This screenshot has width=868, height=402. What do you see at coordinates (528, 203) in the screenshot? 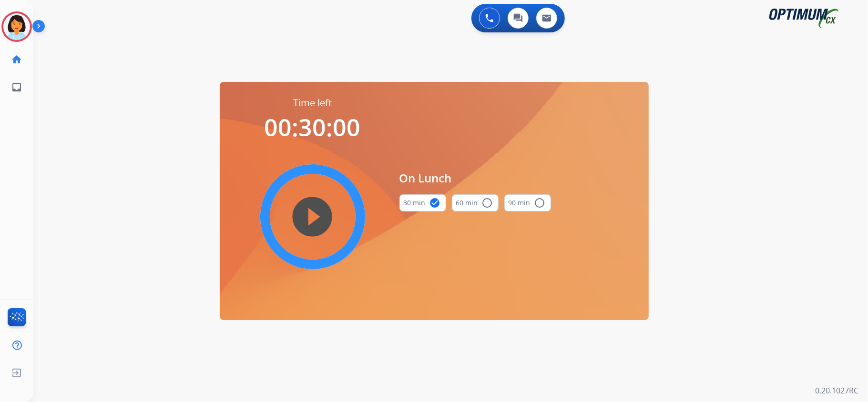
I see `button: 90 min` at bounding box center [528, 203].